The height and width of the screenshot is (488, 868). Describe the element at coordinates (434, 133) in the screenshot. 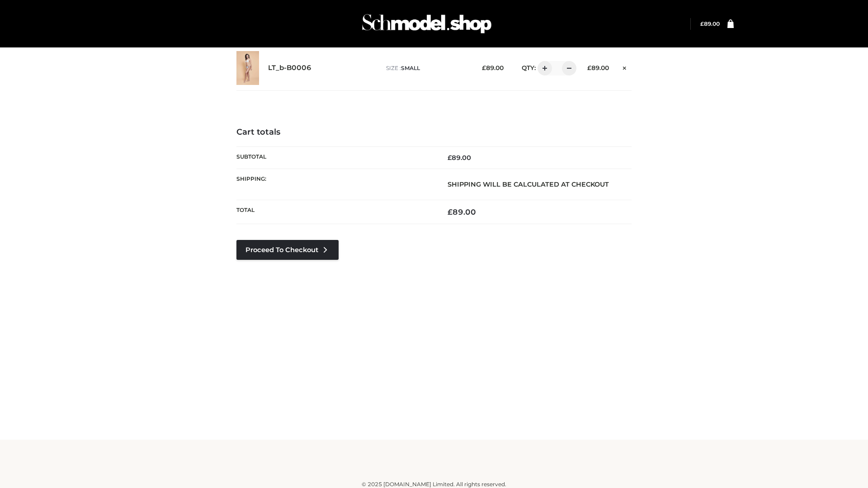

I see `h4: Cart totals` at that location.